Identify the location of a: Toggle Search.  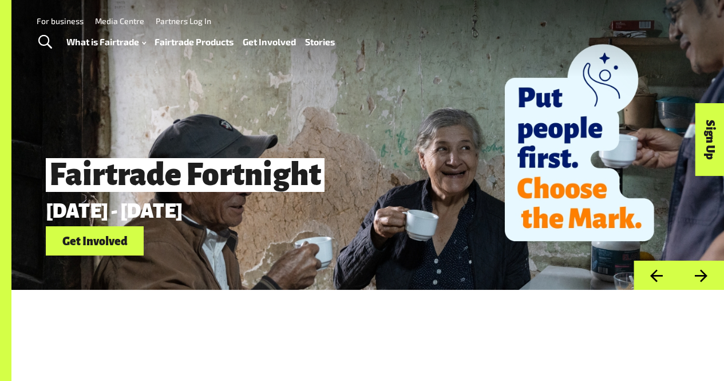
(45, 42).